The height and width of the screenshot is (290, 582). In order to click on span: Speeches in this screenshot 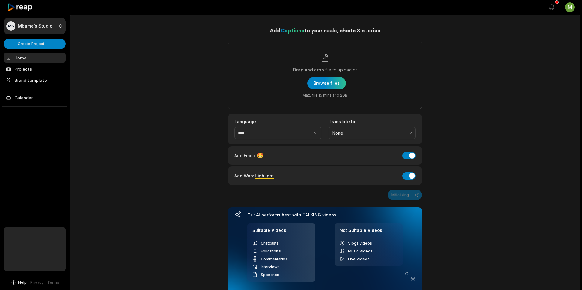, I will do `click(270, 275)`.